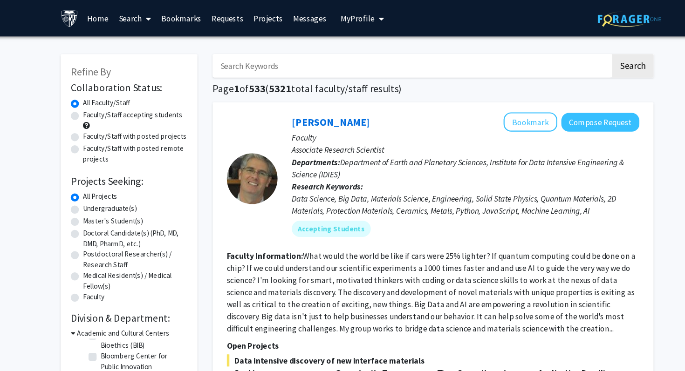 Image resolution: width=685 pixels, height=371 pixels. What do you see at coordinates (315, 171) in the screenshot?
I see `b: Research Keywords:` at bounding box center [315, 171].